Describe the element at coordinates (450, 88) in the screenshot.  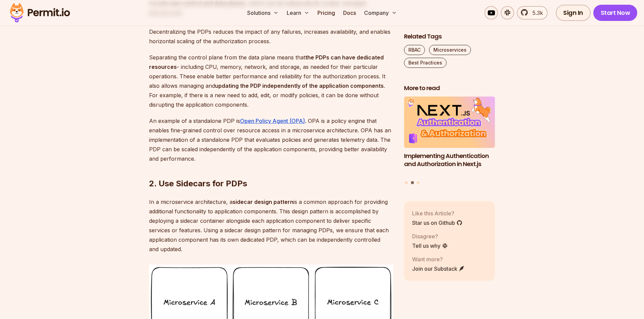
I see `h2: More to read` at that location.